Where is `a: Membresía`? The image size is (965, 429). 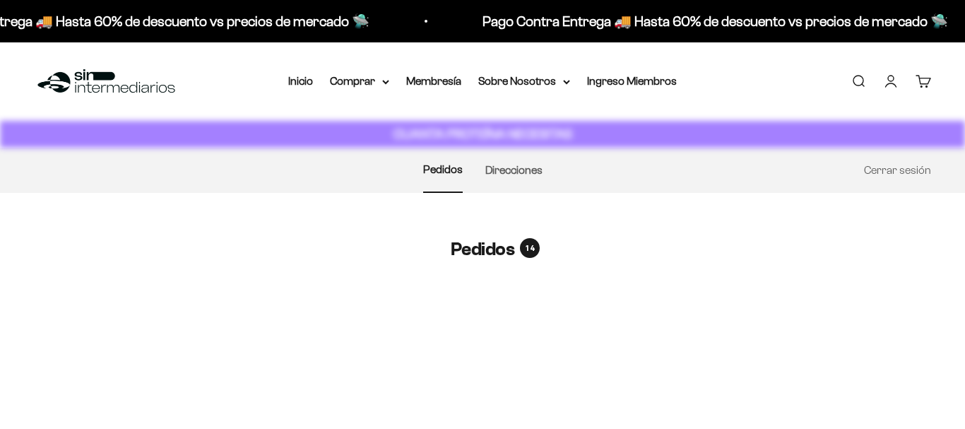 a: Membresía is located at coordinates (434, 81).